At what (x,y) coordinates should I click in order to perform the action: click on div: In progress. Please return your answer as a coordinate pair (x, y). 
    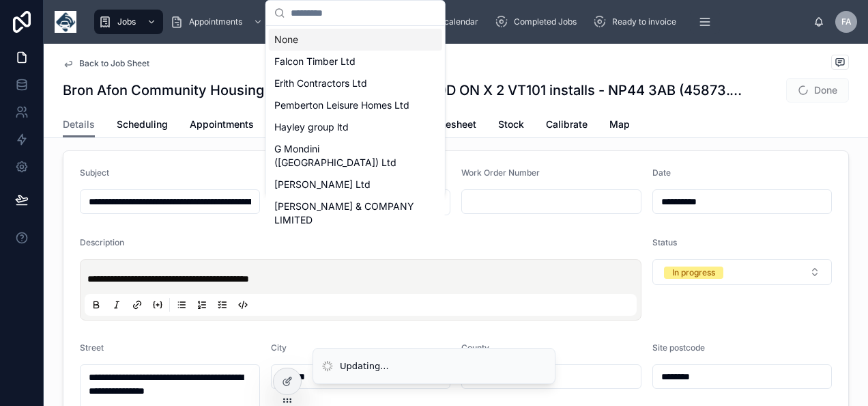
    Looking at the image, I should click on (694, 273).